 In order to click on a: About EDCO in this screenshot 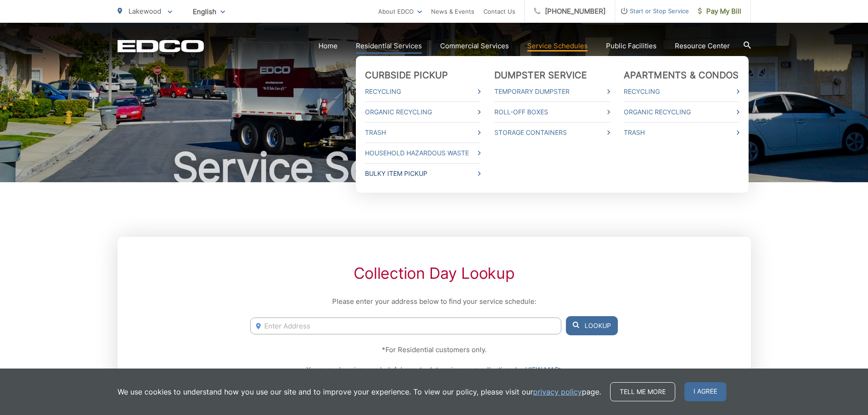, I will do `click(400, 12)`.